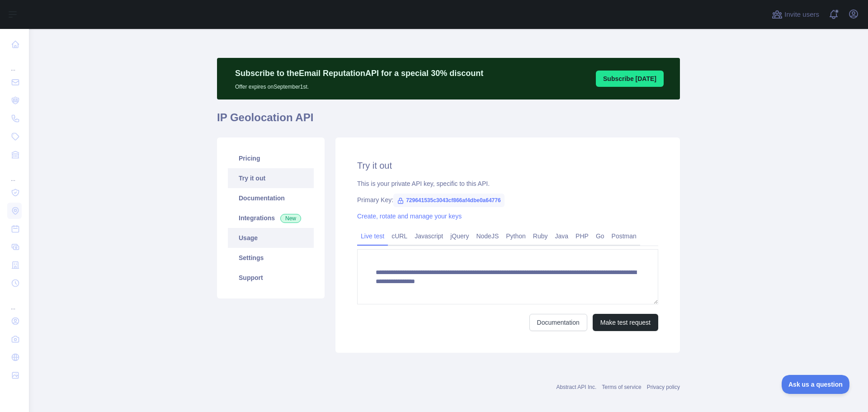  Describe the element at coordinates (271, 178) in the screenshot. I see `a: Try it out` at that location.